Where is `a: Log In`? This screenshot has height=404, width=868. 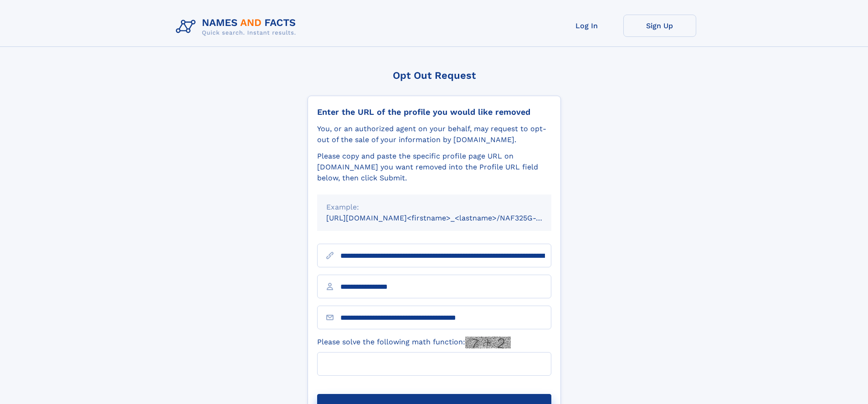
a: Log In is located at coordinates (587, 26).